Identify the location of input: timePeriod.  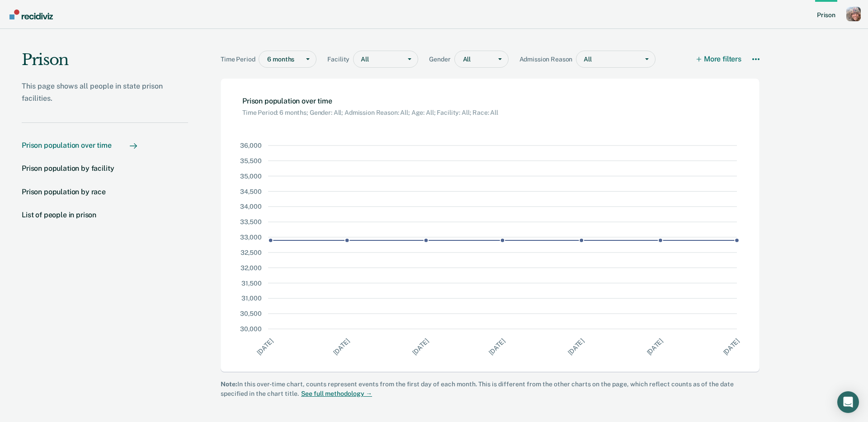
(268, 59).